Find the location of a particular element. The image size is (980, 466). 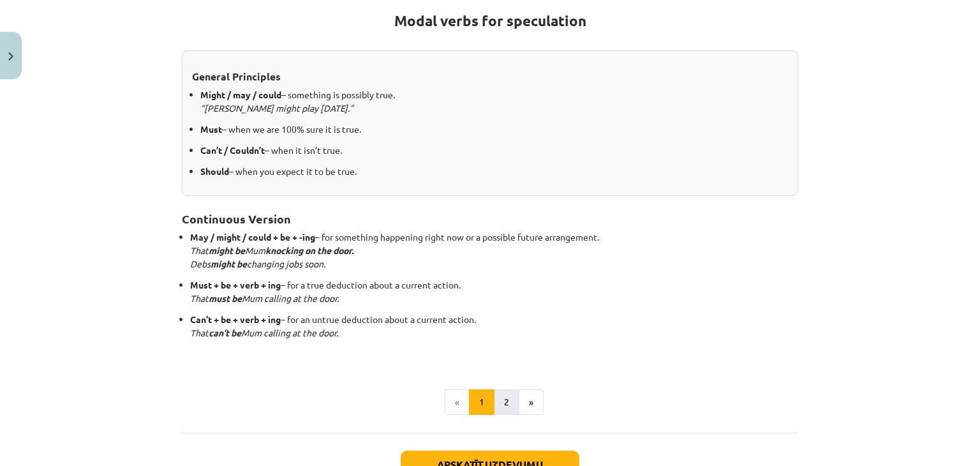

strong: Modal verbs for speculation is located at coordinates (490, 20).